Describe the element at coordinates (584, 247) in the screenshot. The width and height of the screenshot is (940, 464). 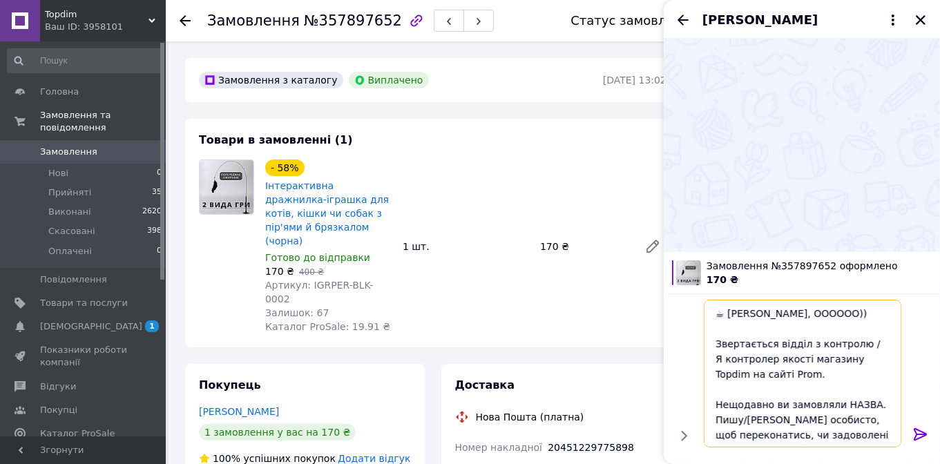
I see `div: 170 ₴` at that location.